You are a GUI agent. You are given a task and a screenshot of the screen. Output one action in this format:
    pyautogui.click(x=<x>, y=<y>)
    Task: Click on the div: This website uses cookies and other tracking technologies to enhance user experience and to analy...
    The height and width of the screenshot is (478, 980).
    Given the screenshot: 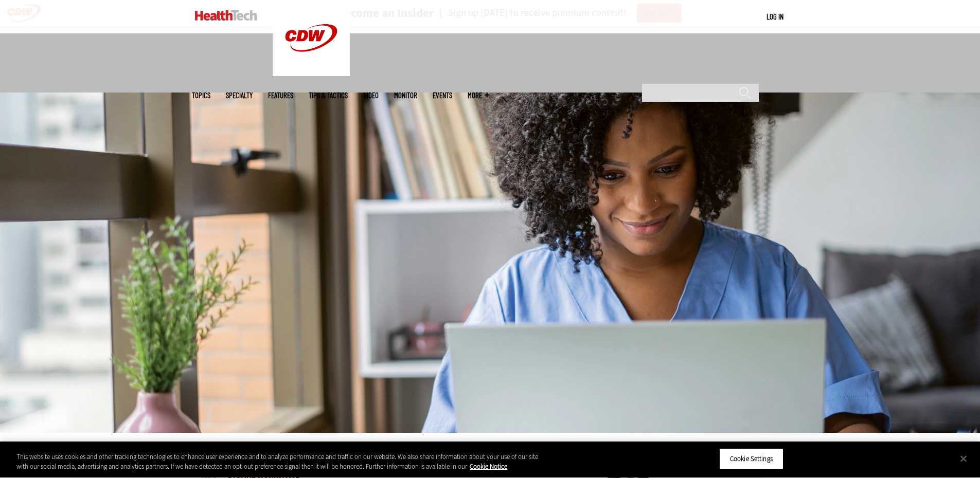 What is the action you would take?
    pyautogui.click(x=278, y=462)
    